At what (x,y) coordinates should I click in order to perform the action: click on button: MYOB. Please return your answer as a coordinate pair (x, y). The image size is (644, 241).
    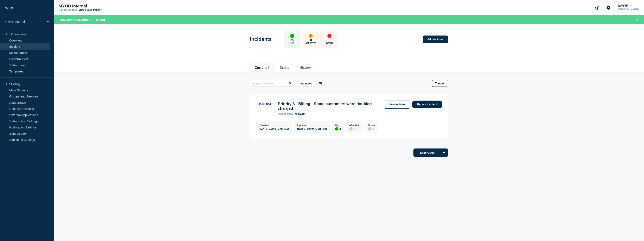
    Looking at the image, I should click on (625, 6).